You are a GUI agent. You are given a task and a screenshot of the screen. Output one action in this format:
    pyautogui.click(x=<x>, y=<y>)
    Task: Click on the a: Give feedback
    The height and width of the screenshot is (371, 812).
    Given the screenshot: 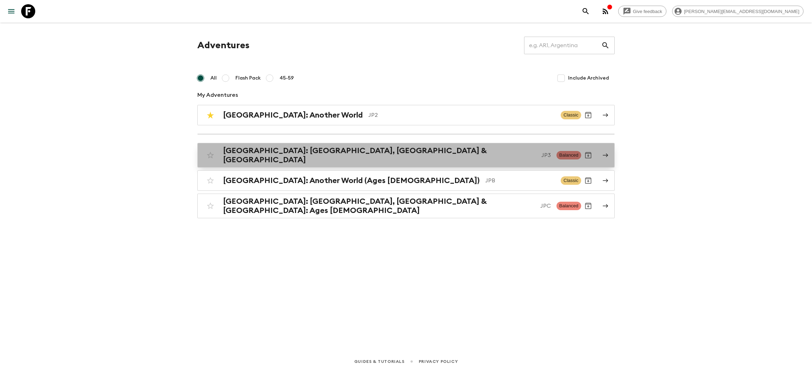 What is the action you would take?
    pyautogui.click(x=642, y=11)
    